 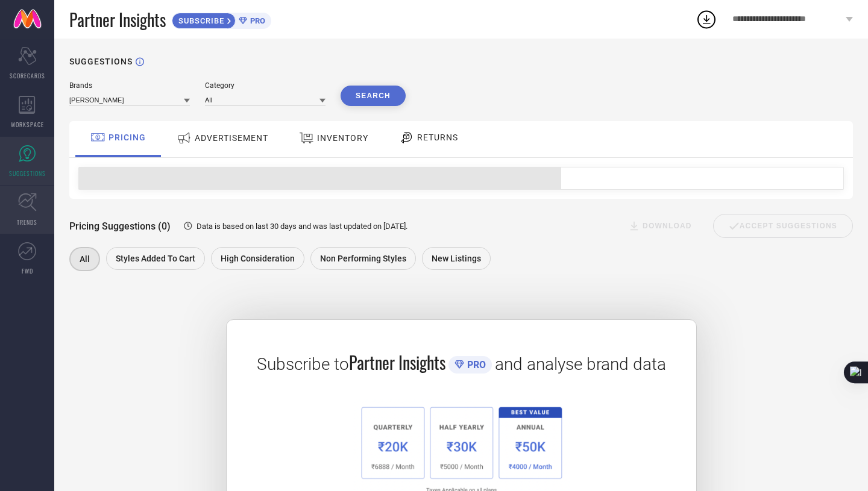 What do you see at coordinates (783, 226) in the screenshot?
I see `div: Accept Suggestions` at bounding box center [783, 226].